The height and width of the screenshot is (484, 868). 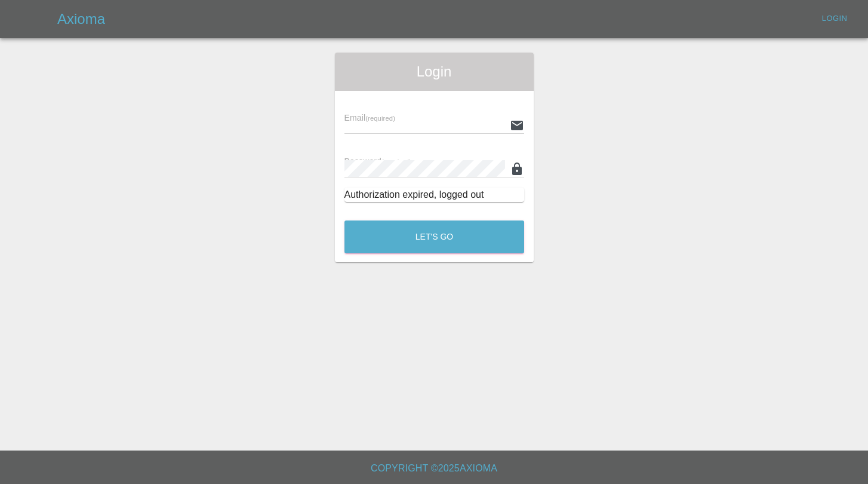 I want to click on h5: Axioma, so click(x=81, y=20).